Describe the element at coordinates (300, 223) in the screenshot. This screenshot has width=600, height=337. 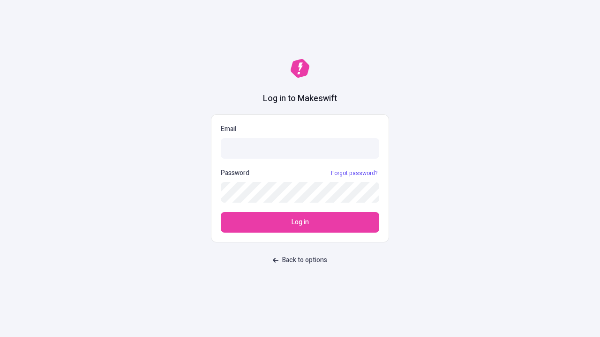
I see `span: Log in` at that location.